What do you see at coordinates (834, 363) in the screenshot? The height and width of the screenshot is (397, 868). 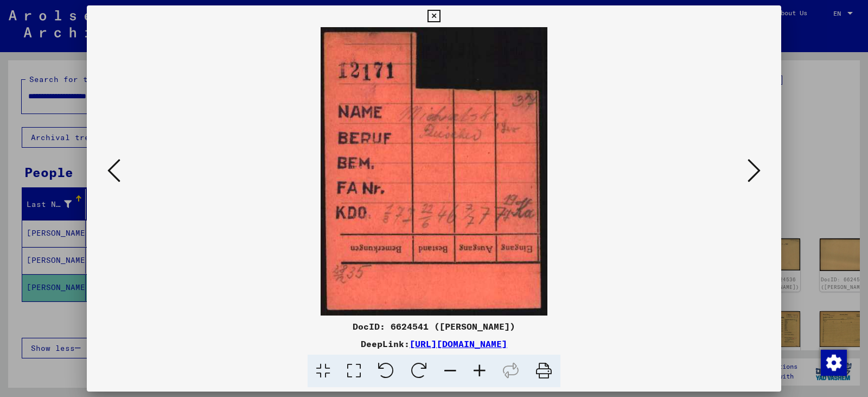 I see `div: Change consent` at bounding box center [834, 363].